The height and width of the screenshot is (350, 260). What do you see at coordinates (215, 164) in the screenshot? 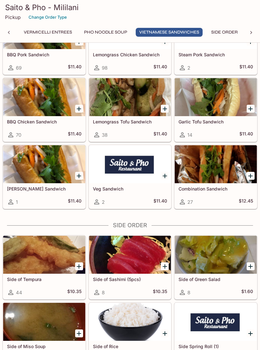
I see `div: Combination Sandwich` at bounding box center [215, 164].